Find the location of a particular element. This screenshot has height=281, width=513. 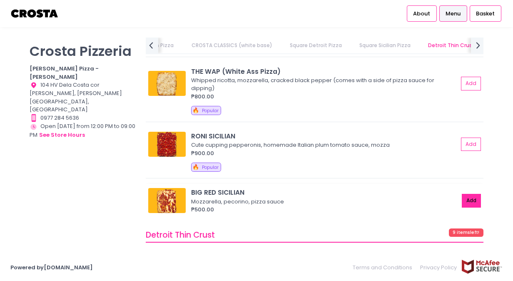

div: Whipped ricotta, mozzarella, cracked black pepper (comes with a side of pizza sauce for dipping) is located at coordinates (323, 84).